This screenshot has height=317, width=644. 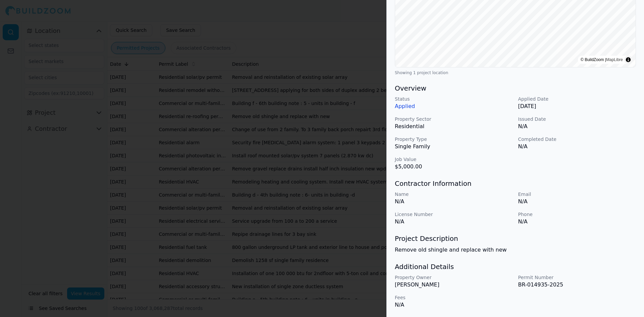 What do you see at coordinates (454, 119) in the screenshot?
I see `p: Property Sector` at bounding box center [454, 119].